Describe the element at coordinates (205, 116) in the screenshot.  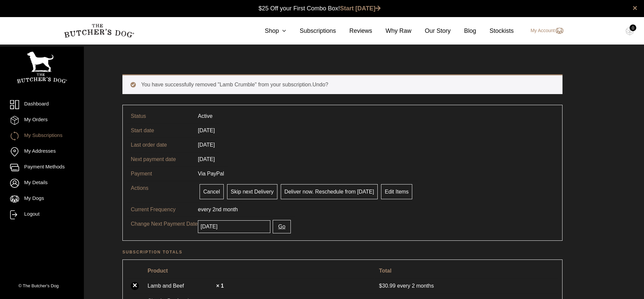
I see `td: Active` at that location.